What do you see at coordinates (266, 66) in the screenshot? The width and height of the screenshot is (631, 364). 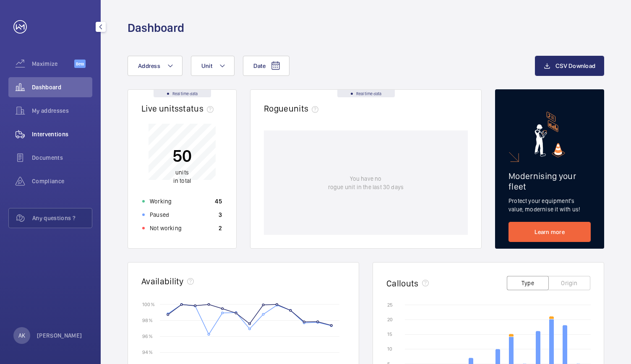 I see `button: Date` at bounding box center [266, 66].